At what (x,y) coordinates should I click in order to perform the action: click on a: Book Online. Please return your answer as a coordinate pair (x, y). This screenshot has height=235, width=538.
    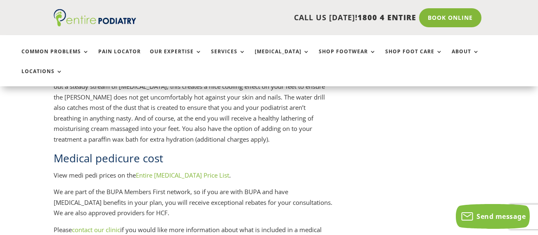
    Looking at the image, I should click on (450, 18).